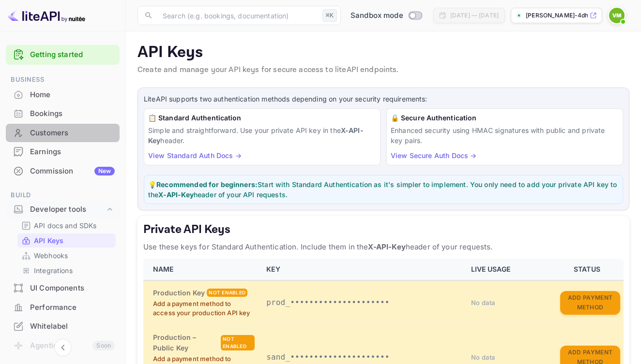  Describe the element at coordinates (194, 155) in the screenshot. I see `a: View Standard Auth Docs →` at that location.